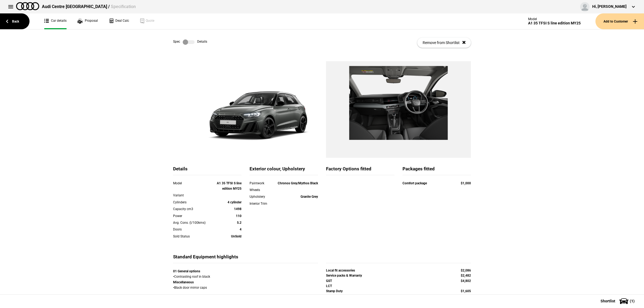 The image size is (644, 308). What do you see at coordinates (194, 202) in the screenshot?
I see `div: Cylinders` at bounding box center [194, 202].